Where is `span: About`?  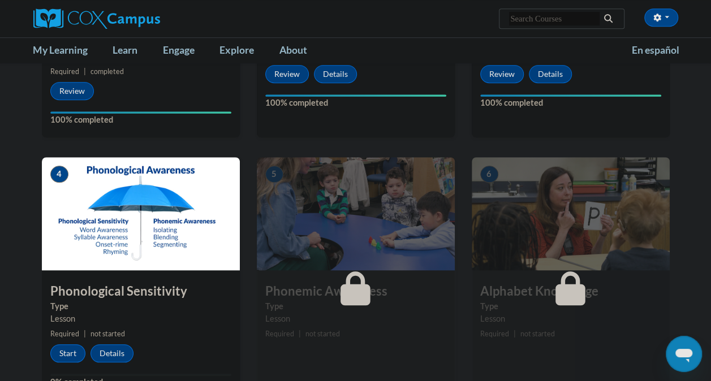 span: About is located at coordinates (299, 50).